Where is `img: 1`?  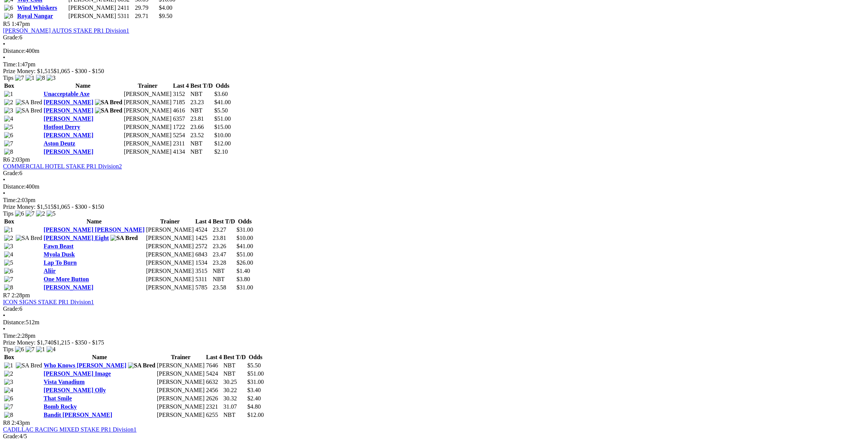
img: 1 is located at coordinates (30, 78).